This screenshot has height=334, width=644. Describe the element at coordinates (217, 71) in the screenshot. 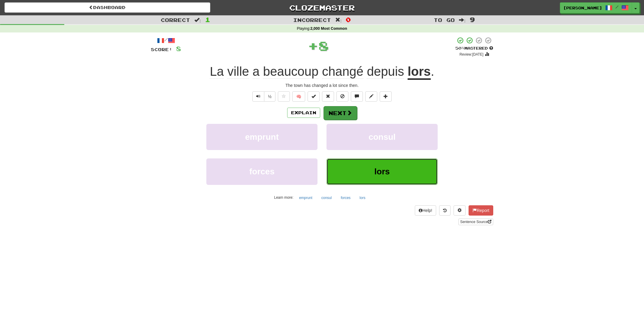

I see `span: La` at that location.